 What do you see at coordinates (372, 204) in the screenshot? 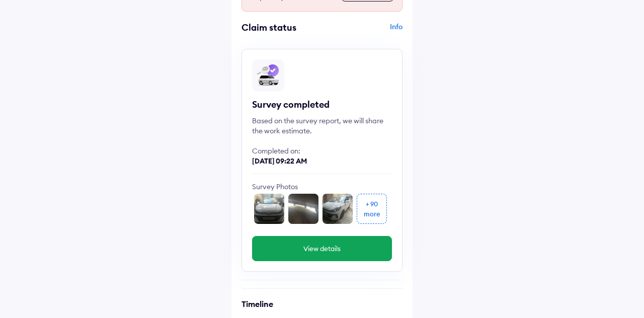
I see `div: + 90` at bounding box center [372, 204].